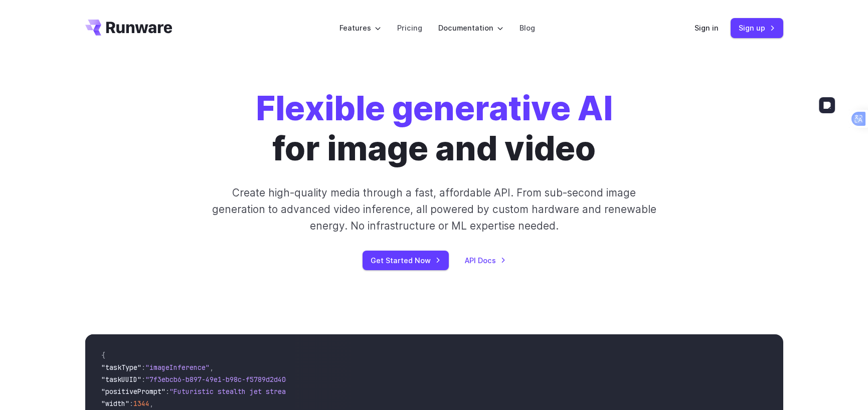  What do you see at coordinates (434, 210) in the screenshot?
I see `p: Create high-quality media through a fast, affordable API. From sub-second image generation to adv...` at bounding box center [434, 210].